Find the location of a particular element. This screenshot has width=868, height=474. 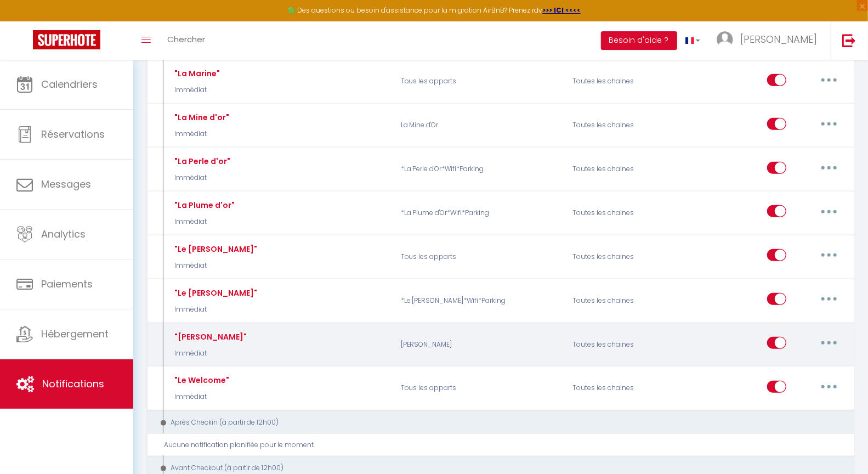

strong: >>> ICI <<<< is located at coordinates (561, 10).